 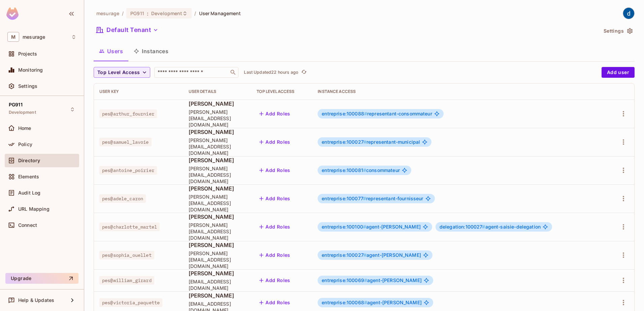 What do you see at coordinates (29, 160) in the screenshot?
I see `span: Directory` at bounding box center [29, 160].